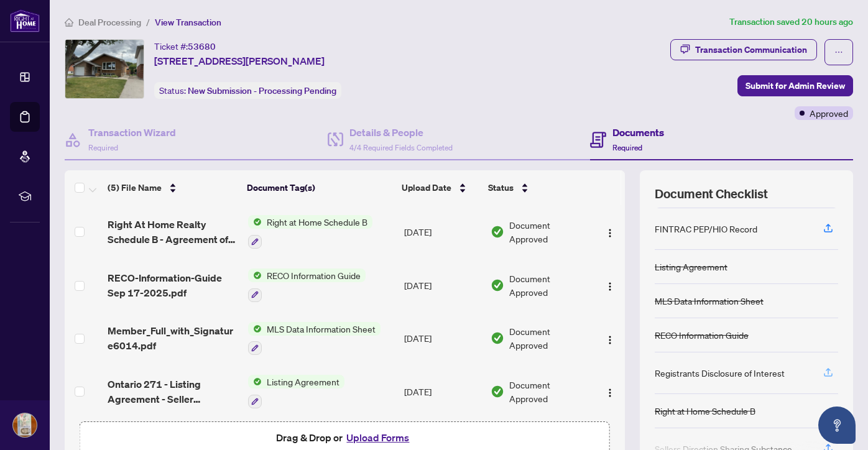 This screenshot has height=450, width=868. Describe the element at coordinates (440, 188) in the screenshot. I see `th: Upload Date` at that location.